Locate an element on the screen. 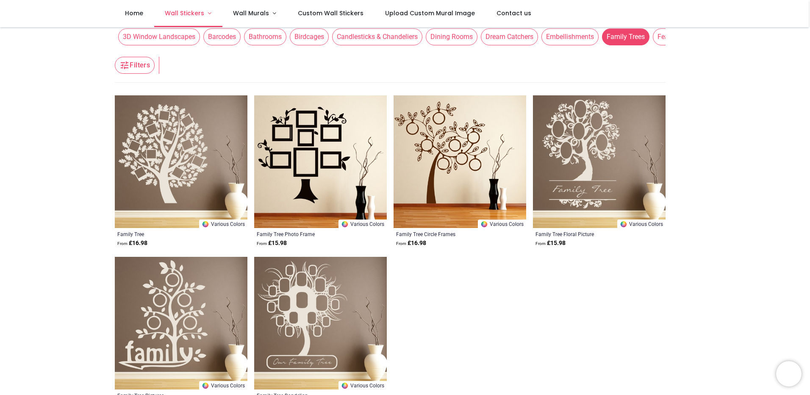 The image size is (810, 395). span: Birdcages is located at coordinates (309, 37).